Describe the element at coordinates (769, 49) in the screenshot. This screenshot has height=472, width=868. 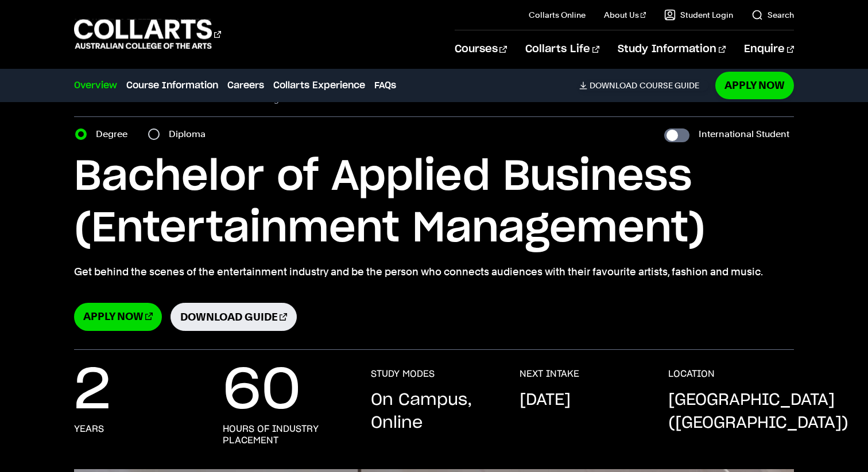
I see `a: Enquire` at that location.